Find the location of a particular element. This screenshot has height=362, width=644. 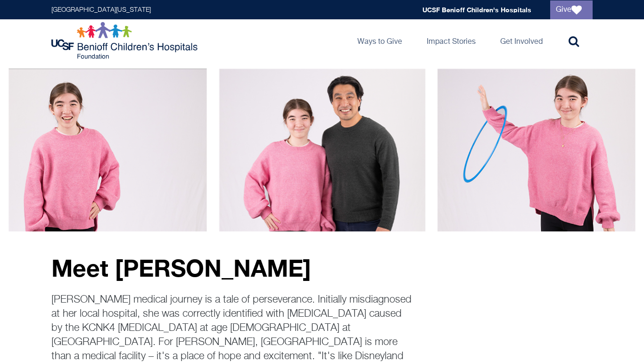

img: Logo for UCSF Benioff Children's Hospitals Foundation is located at coordinates (125, 40).